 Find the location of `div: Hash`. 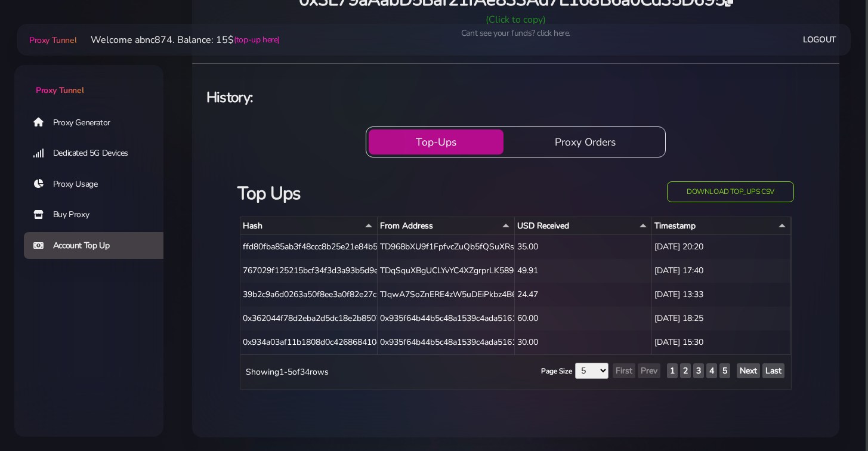

div: Hash is located at coordinates (308, 225).